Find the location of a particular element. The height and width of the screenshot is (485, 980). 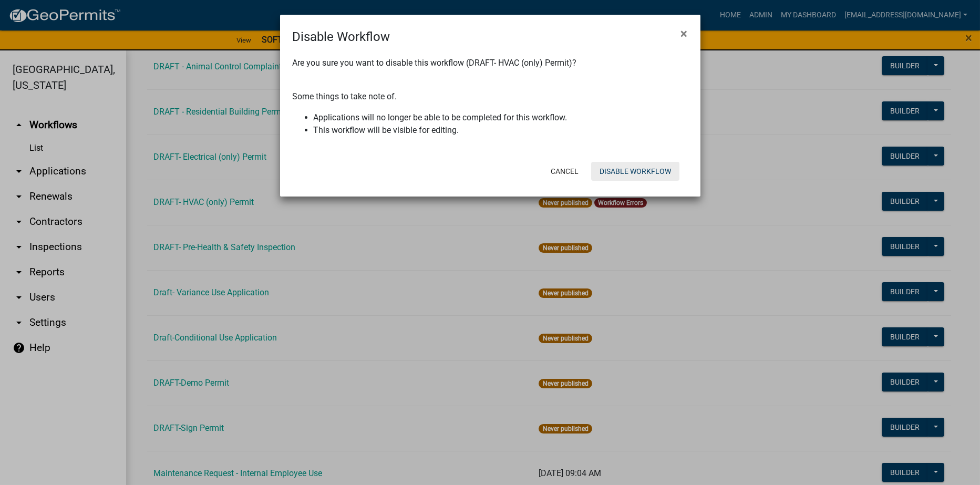

button: Disable Workflow is located at coordinates (635, 171).